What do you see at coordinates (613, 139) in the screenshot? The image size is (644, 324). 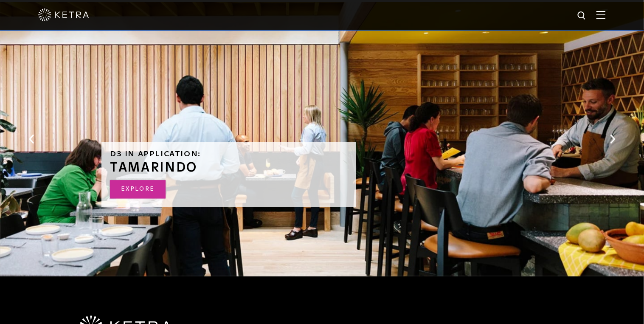 I see `button: Next` at bounding box center [613, 139].